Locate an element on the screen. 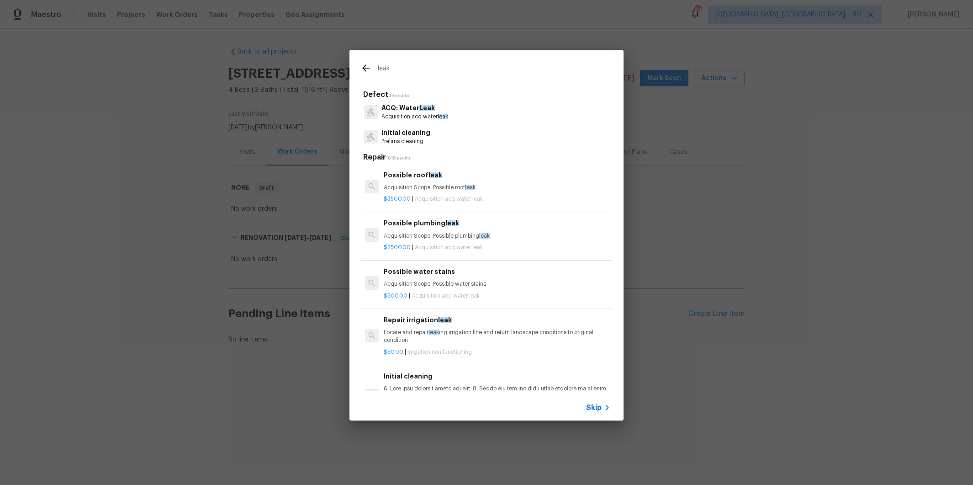  h6: Possible roof is located at coordinates (497, 175).